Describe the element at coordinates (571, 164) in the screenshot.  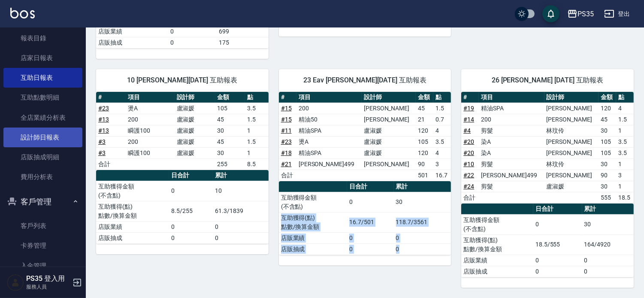
I see `td: 林玟伶` at that location.